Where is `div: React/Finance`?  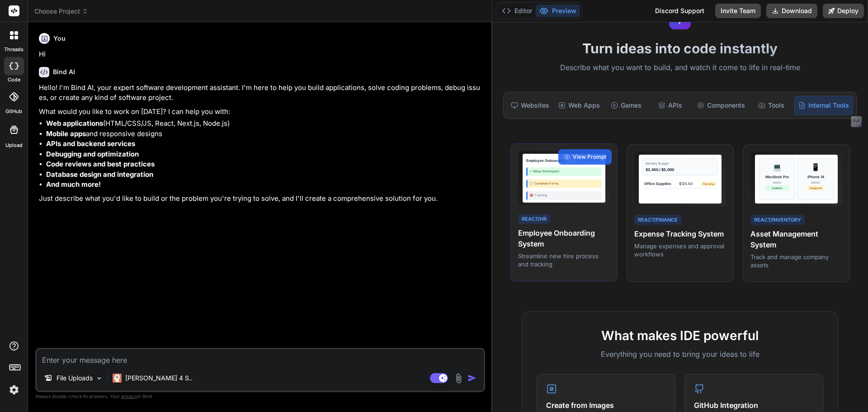
div: React/Finance is located at coordinates (658, 220).